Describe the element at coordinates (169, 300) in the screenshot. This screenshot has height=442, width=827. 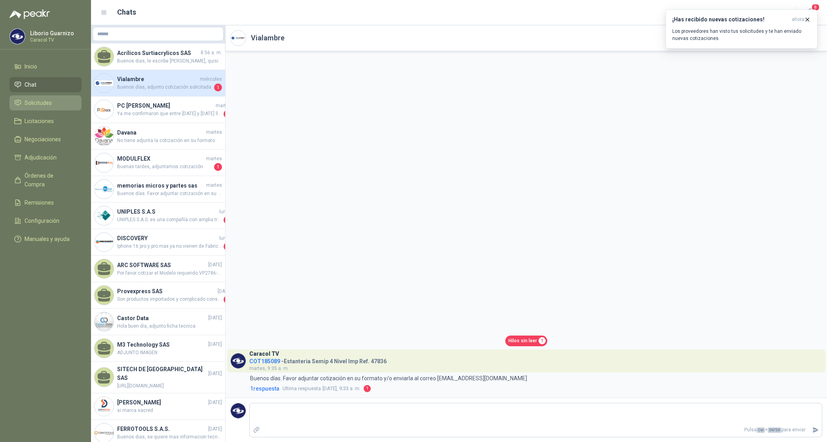
I see `span: Son productos importados y complicado conseguir local` at that location.